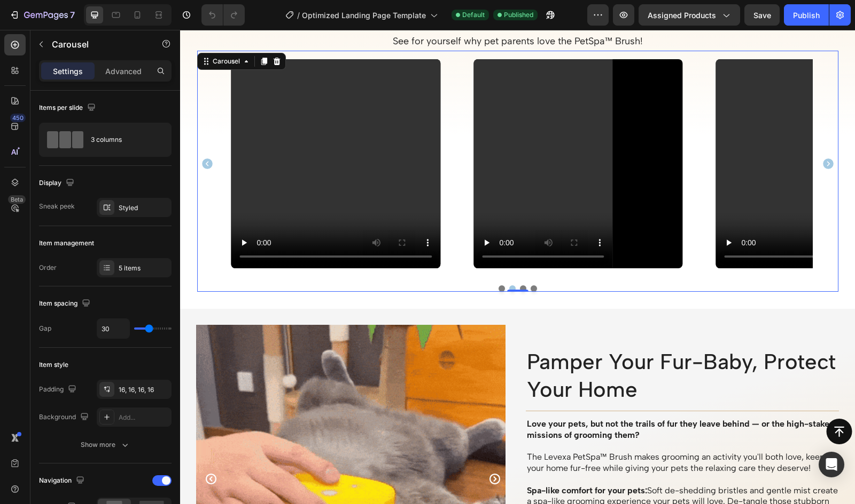  Describe the element at coordinates (17, 118) in the screenshot. I see `div: 450` at that location.